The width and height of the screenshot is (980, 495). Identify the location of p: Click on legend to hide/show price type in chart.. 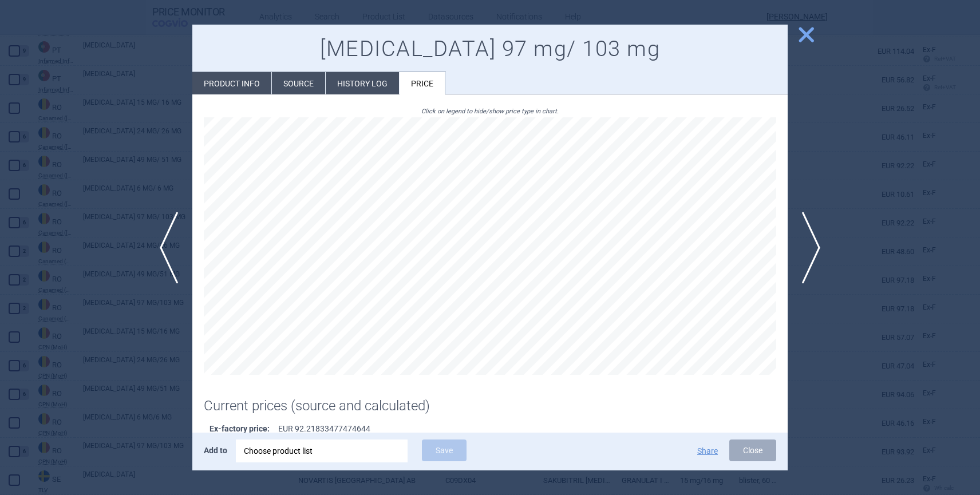
(490, 112).